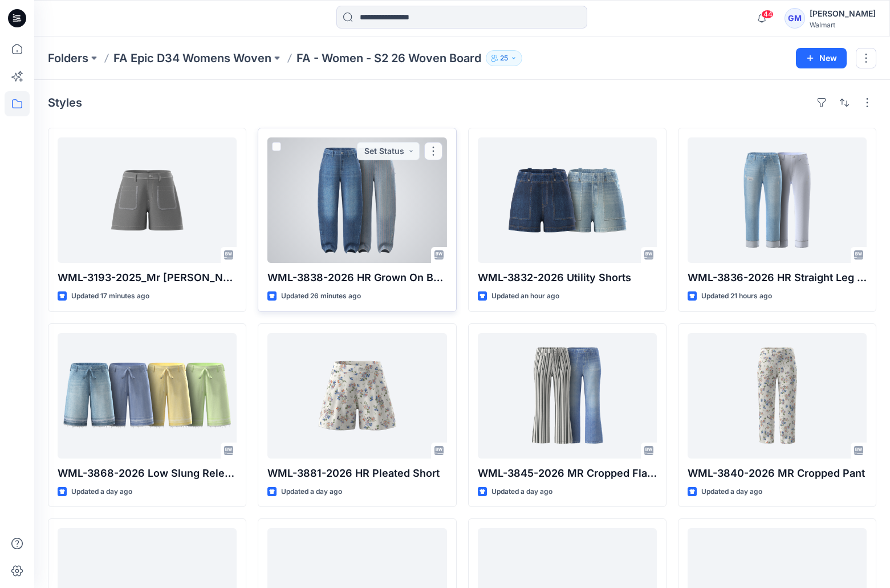 The image size is (890, 588). I want to click on p: Updated 17 minutes ago, so click(110, 296).